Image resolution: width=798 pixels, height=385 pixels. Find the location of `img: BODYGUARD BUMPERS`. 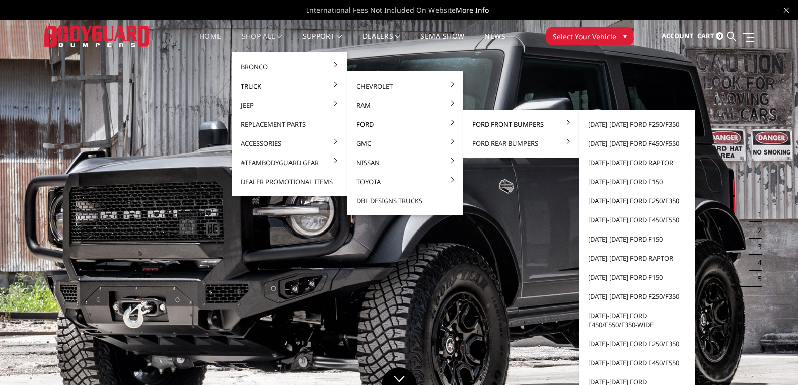

img: BODYGUARD BUMPERS is located at coordinates (97, 36).